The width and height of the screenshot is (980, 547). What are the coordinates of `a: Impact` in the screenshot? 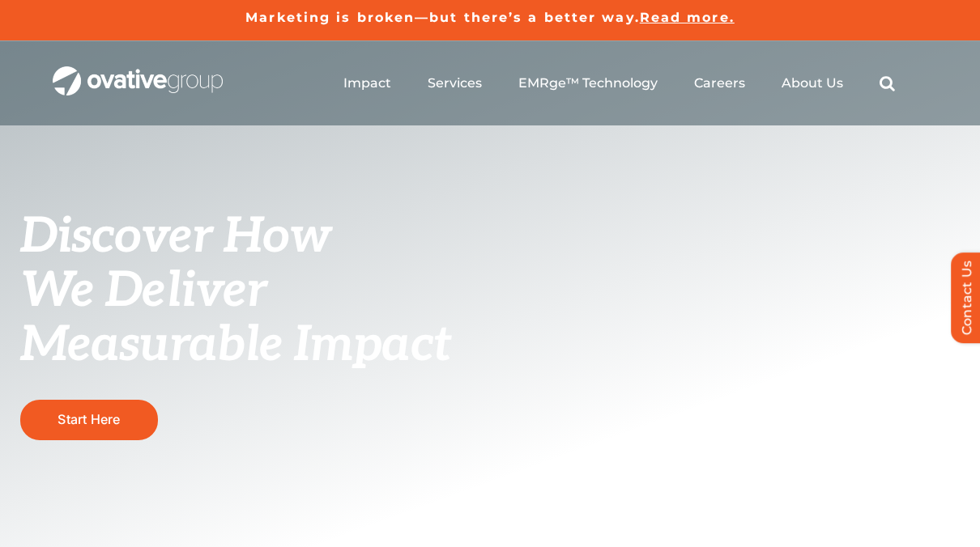 It's located at (367, 83).